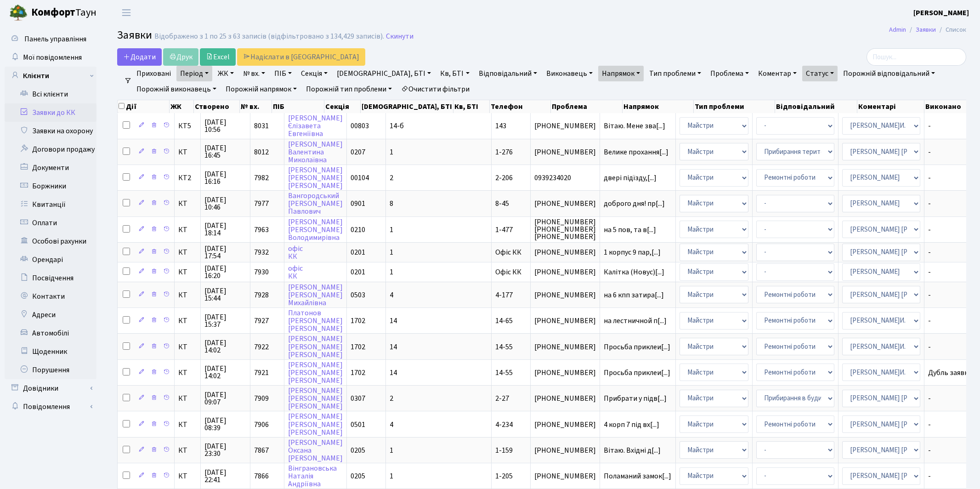  What do you see at coordinates (633, 450) in the screenshot?
I see `span: Вітаю. Вхідні д[...]` at bounding box center [633, 450].